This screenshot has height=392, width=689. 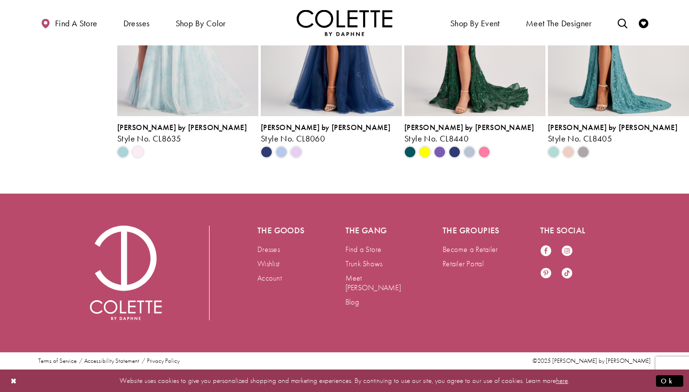 I want to click on ul: Post footer menu, so click(x=109, y=361).